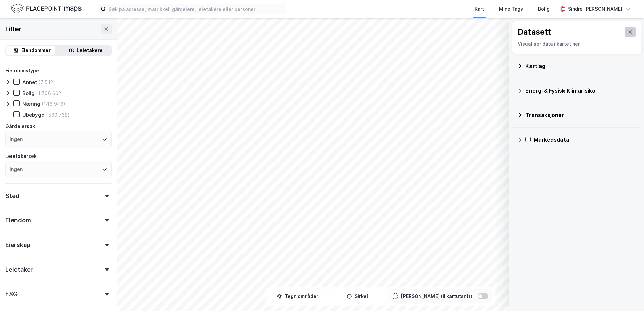 This screenshot has height=311, width=644. I want to click on div: Visualiser data i kartet her., so click(576, 44).